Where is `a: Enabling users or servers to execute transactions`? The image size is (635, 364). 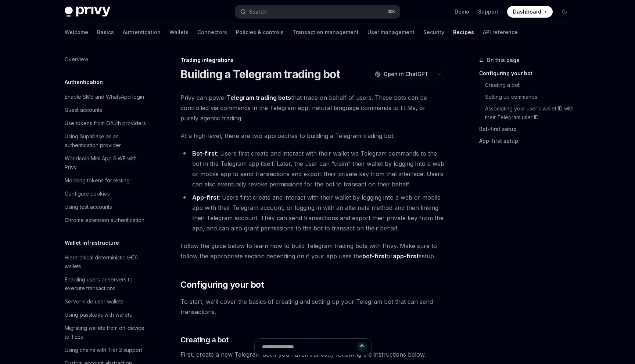
a: Enabling users or servers to execute transactions is located at coordinates (106, 284).